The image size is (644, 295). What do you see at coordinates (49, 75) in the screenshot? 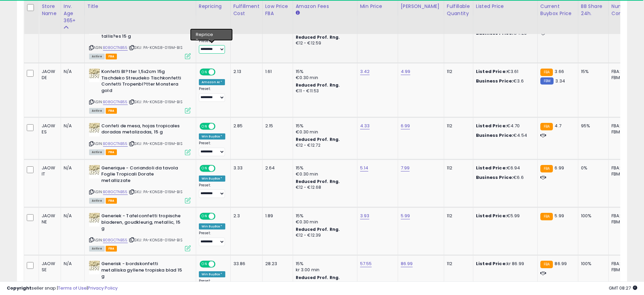
I see `div: JAOW DE` at bounding box center [49, 75].